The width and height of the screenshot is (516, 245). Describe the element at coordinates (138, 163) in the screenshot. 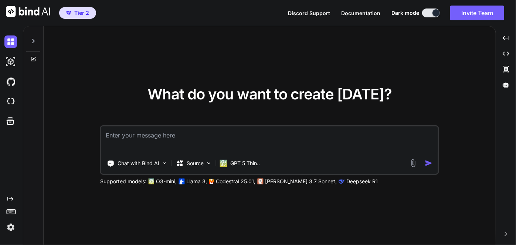

I see `p: Chat with Bind AI` at that location.